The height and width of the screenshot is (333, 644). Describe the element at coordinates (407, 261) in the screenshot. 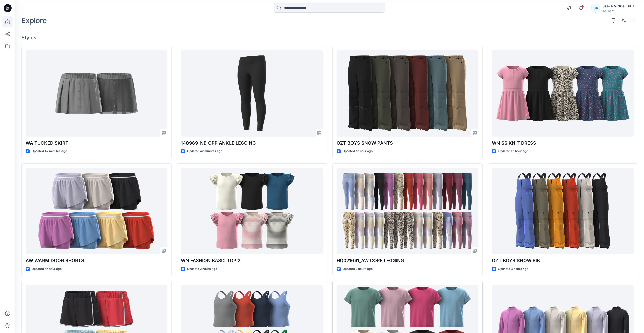

I see `p: HQ021641_AW CORE LEGGING` at that location.